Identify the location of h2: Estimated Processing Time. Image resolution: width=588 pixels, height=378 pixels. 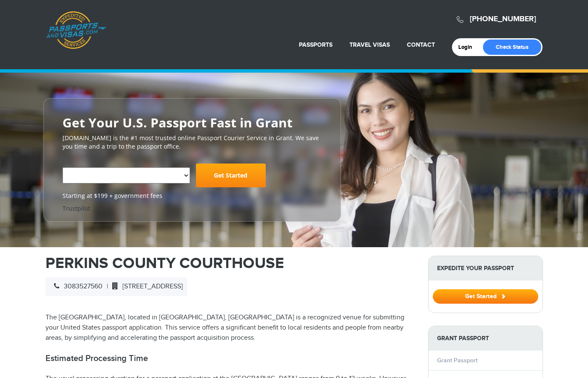
(231, 358).